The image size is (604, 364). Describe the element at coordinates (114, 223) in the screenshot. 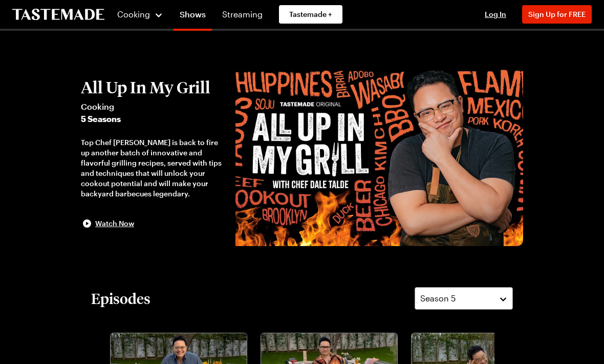

I see `span: Watch Now` at that location.